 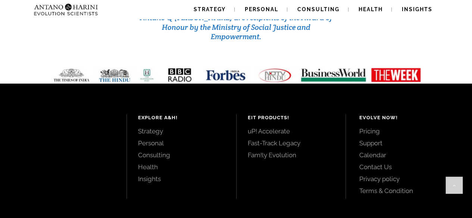 What do you see at coordinates (291, 131) in the screenshot?
I see `a: uP! Accelerate` at bounding box center [291, 131].